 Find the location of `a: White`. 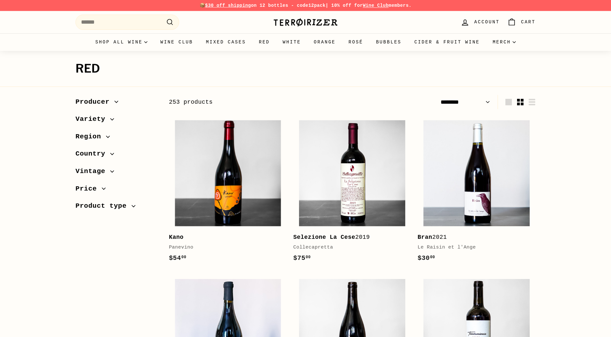

a: White is located at coordinates (292, 42).